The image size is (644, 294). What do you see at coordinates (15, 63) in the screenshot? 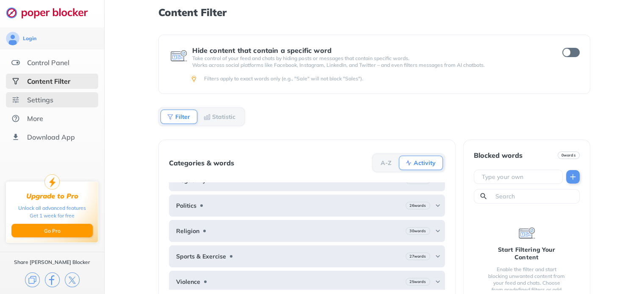
I see `img: features.svg` at bounding box center [15, 63].